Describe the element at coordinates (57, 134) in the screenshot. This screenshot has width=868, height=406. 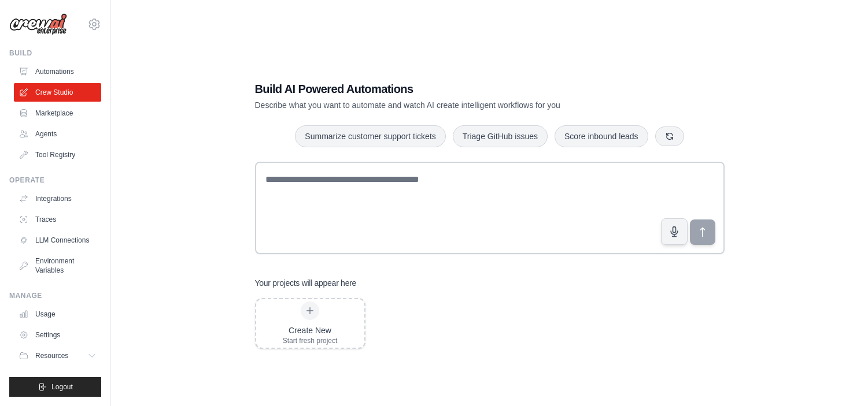
I see `a: Agents` at that location.